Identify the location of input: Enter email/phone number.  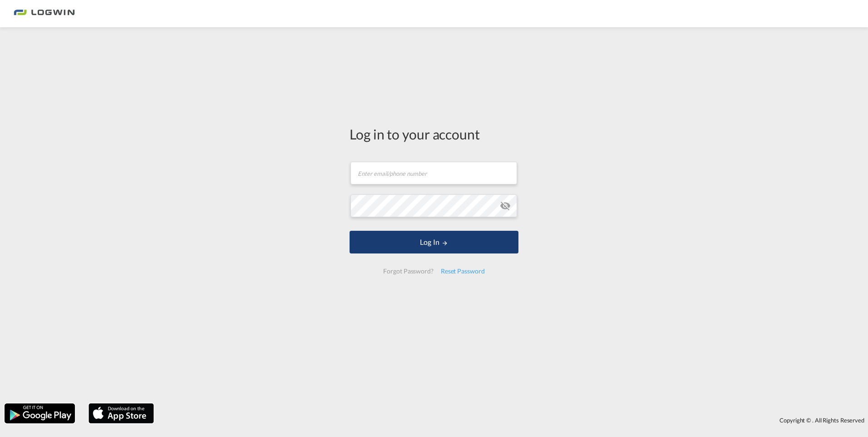
(433, 173).